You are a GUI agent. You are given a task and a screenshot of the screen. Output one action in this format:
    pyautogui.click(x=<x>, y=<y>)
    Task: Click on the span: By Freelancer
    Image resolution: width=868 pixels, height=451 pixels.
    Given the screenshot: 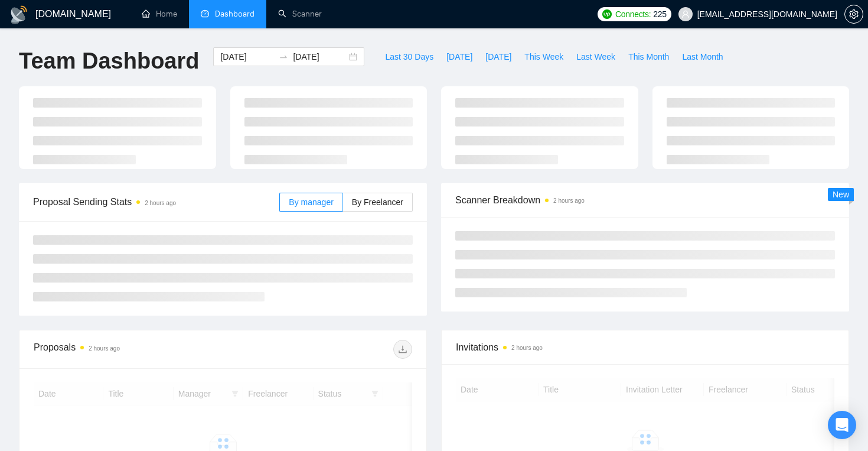 What is the action you would take?
    pyautogui.click(x=377, y=202)
    